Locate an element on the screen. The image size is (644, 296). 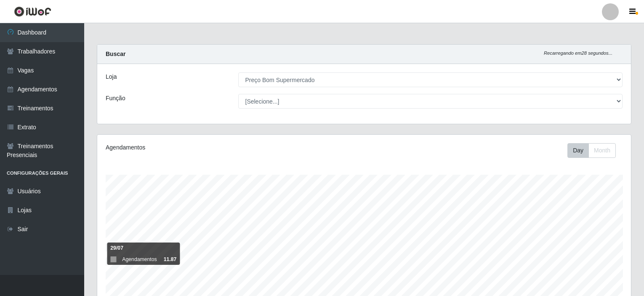
i: Recarregando em 28 segundos... is located at coordinates (578, 53).